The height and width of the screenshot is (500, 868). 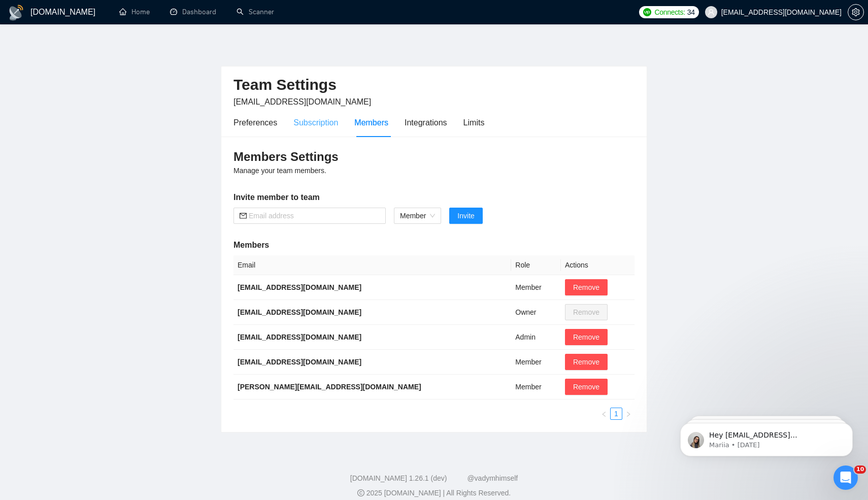 What do you see at coordinates (616, 414) in the screenshot?
I see `li: 1` at bounding box center [616, 414].